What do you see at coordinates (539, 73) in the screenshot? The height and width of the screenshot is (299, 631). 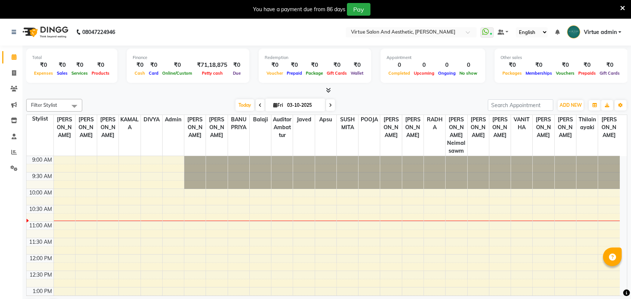 I see `span: Memberships` at bounding box center [539, 73].